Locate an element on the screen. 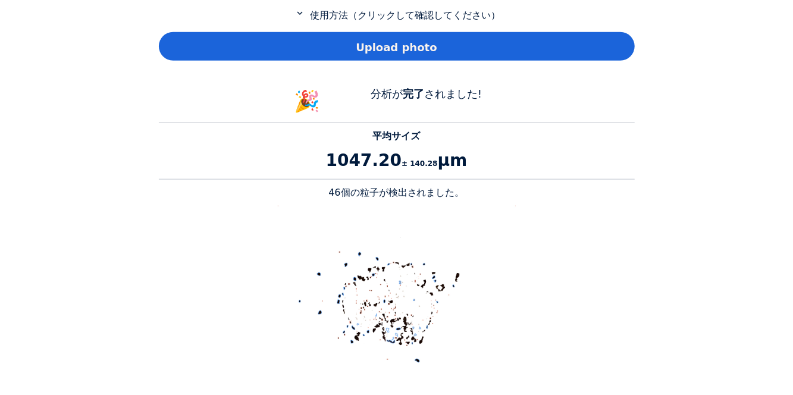 The image size is (793, 395). p: 46個の粒子が検出されました。 is located at coordinates (397, 193).